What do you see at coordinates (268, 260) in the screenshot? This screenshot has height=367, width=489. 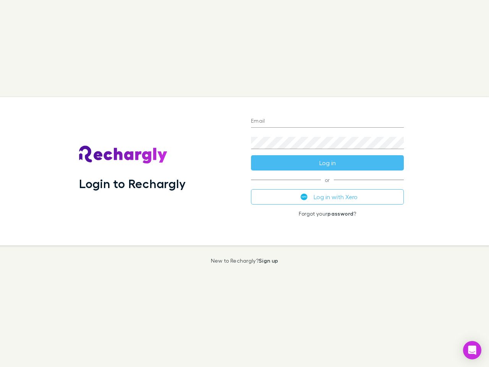 I see `a: Sign up` at bounding box center [268, 260].